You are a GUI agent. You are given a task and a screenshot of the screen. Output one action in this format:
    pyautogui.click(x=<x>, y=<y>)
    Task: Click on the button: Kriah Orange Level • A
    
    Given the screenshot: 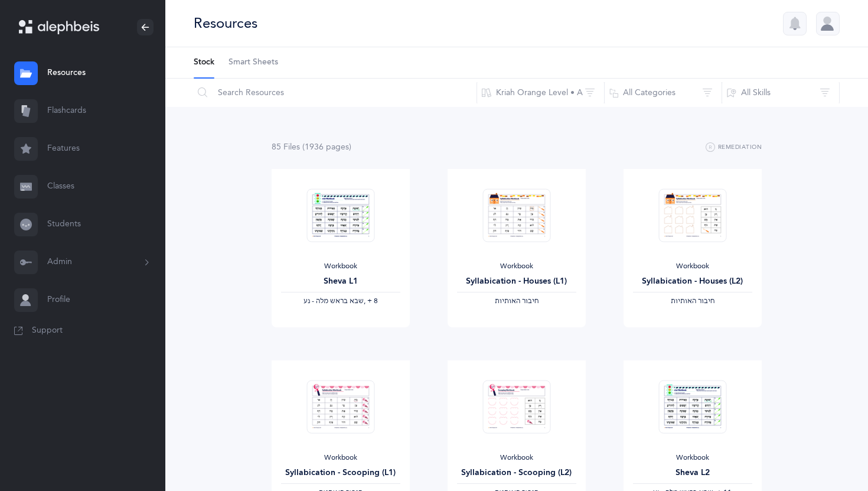 What is the action you would take?
    pyautogui.click(x=540, y=93)
    